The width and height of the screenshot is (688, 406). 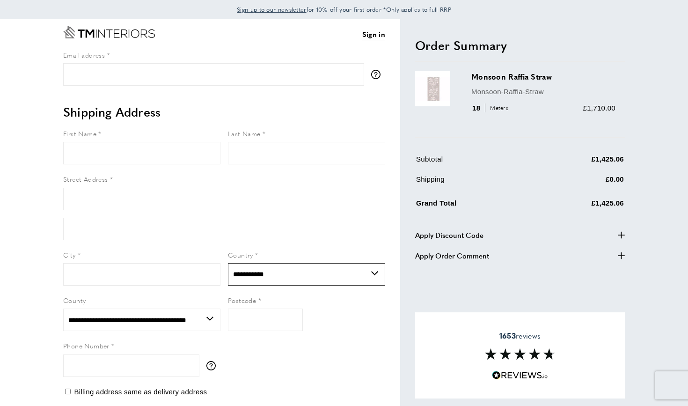 What do you see at coordinates (452, 256) in the screenshot?
I see `span: Apply Order Comment` at bounding box center [452, 256].